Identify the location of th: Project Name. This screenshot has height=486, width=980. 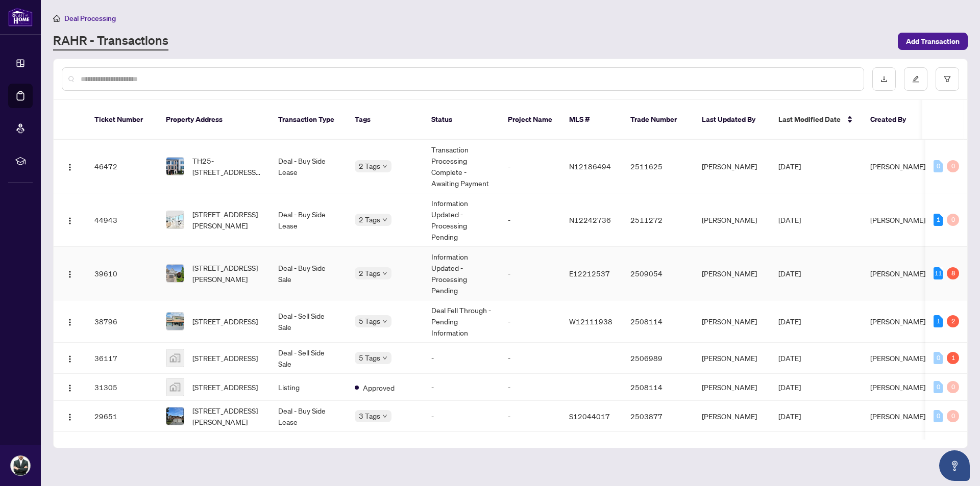
(531, 120).